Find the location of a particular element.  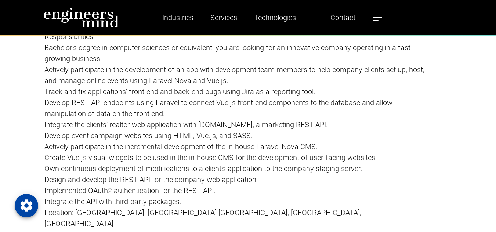

p: Design and develop the REST API for the company web application. is located at coordinates (237, 180).